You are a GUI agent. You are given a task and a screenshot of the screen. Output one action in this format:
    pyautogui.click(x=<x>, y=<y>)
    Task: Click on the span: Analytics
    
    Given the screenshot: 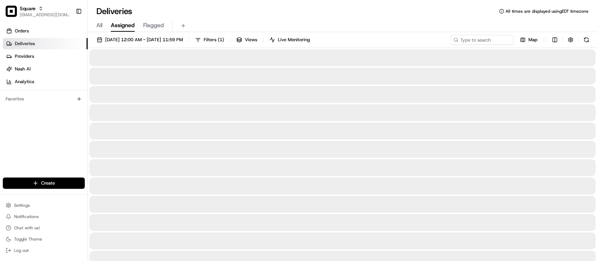 What is the action you would take?
    pyautogui.click(x=24, y=82)
    